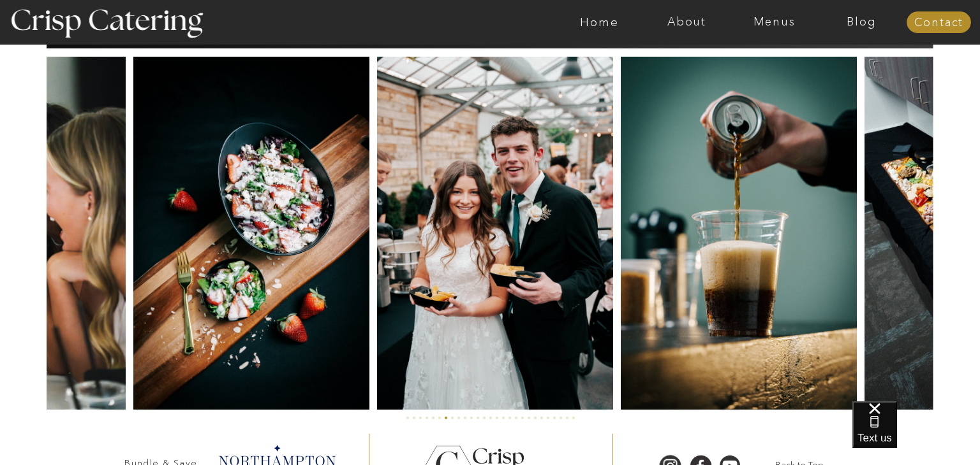  I want to click on nav: About, so click(686, 23).